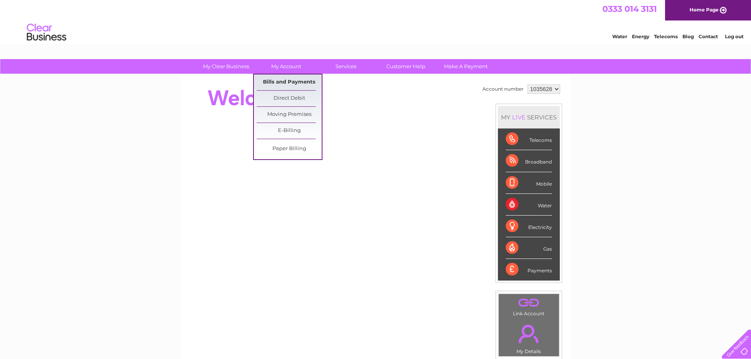  I want to click on a: Telecoms, so click(666, 36).